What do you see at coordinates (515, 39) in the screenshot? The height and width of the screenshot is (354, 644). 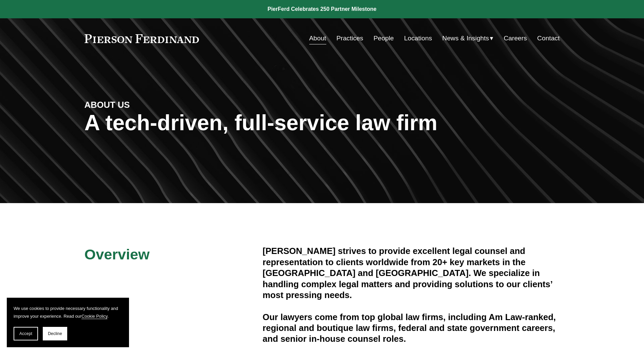 I see `a: Careers` at bounding box center [515, 39].